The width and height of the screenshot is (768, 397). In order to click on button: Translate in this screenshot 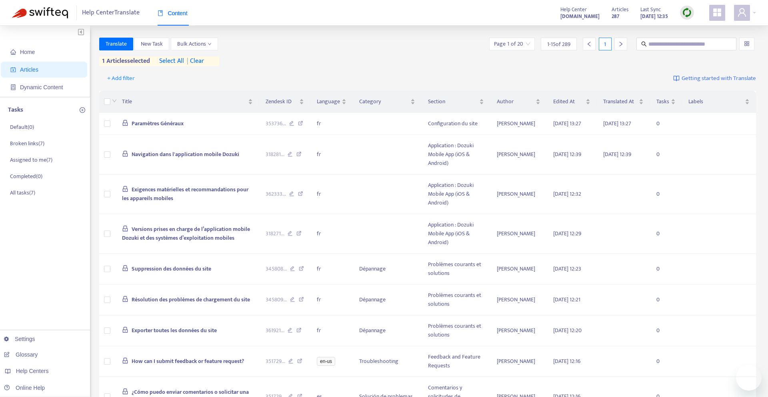, I will do `click(116, 44)`.